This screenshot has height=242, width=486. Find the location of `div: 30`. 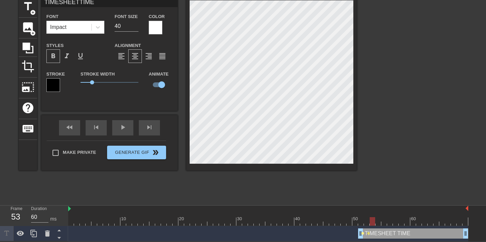

div: 30 is located at coordinates (240, 219).